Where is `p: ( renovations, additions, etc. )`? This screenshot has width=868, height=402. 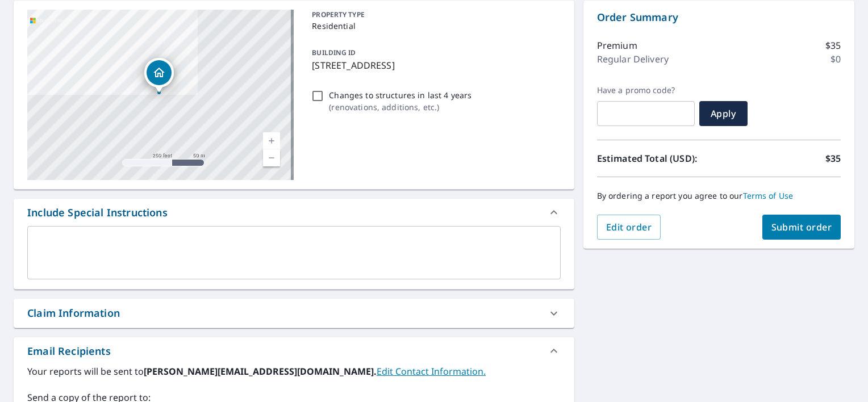
p: ( renovations, additions, etc. ) is located at coordinates (400, 107).